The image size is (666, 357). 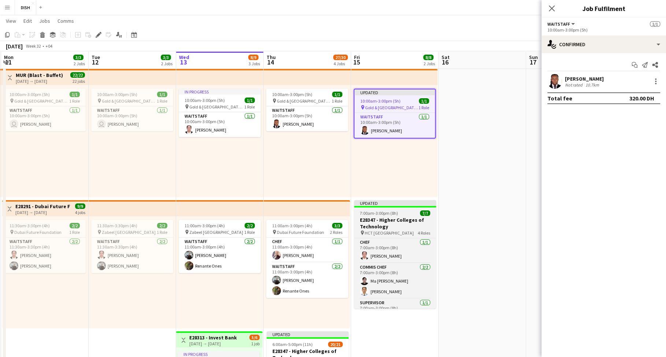 What do you see at coordinates (33, 46) in the screenshot?
I see `span: Week 32` at bounding box center [33, 46].